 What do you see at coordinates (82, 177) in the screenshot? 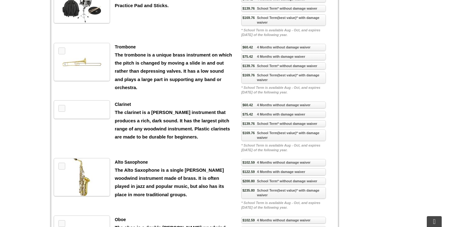
I see `img: th_1fc34dab4bdaff02a3697e89cb8f30dd_1334254906ASAX.jpg` at bounding box center [82, 177].